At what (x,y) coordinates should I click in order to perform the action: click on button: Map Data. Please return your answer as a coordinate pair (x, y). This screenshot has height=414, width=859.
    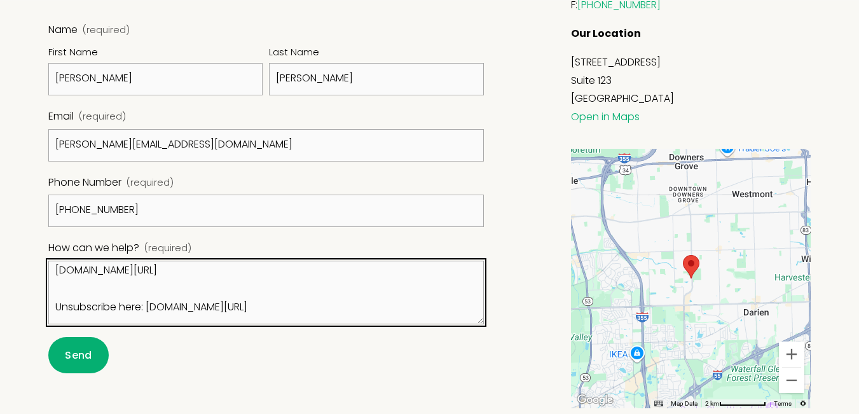
    Looking at the image, I should click on (684, 404).